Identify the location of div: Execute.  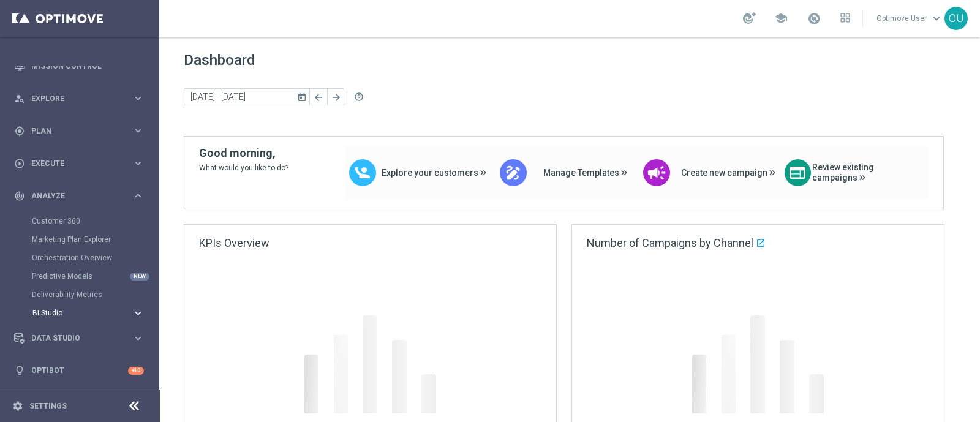
(73, 164).